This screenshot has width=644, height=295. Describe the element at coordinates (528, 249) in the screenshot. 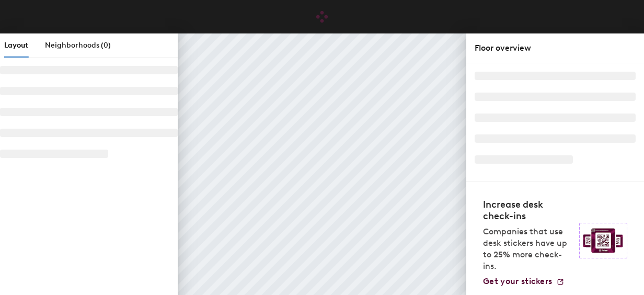

I see `p: Companies that use desk stickers have up to 25% more check-ins.` at that location.